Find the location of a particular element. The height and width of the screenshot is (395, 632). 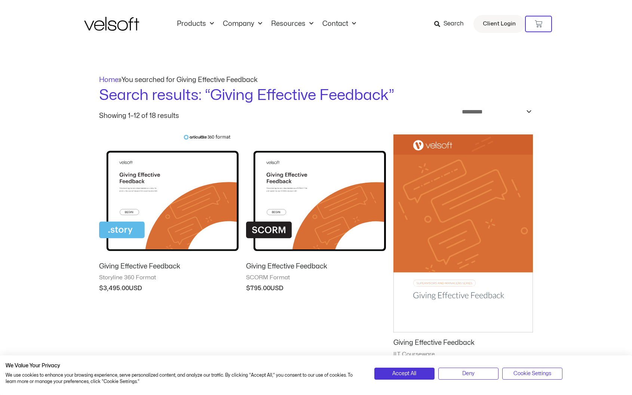

span: Accept All is located at coordinates (404, 373).